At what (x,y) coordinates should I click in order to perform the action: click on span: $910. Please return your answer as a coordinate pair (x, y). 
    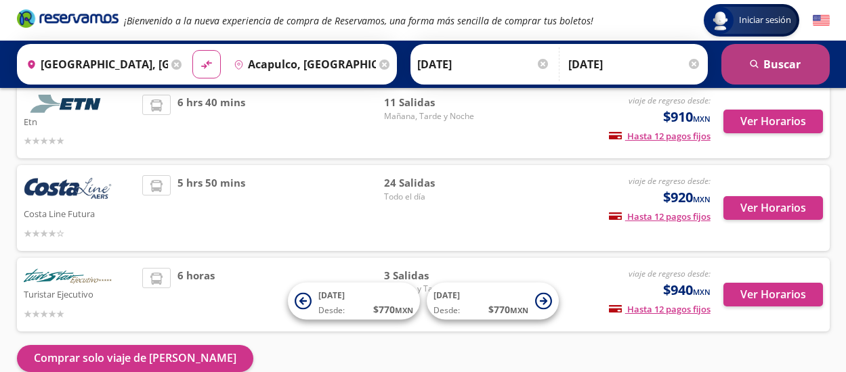
    Looking at the image, I should click on (687, 117).